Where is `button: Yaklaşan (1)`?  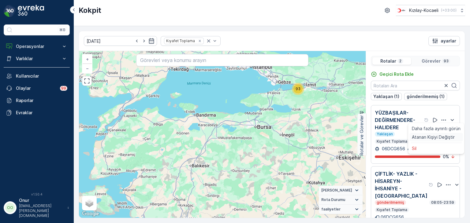
button: Yaklaşan (1) is located at coordinates (386, 97).